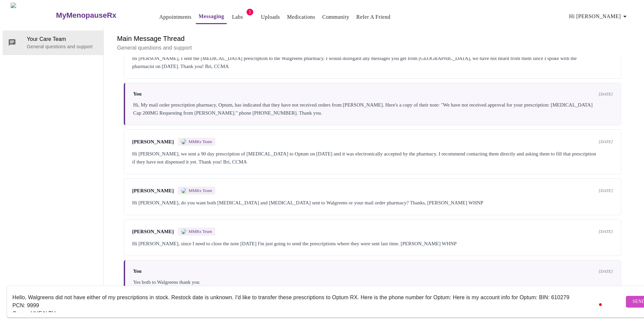 This screenshot has height=321, width=644. What do you see at coordinates (373, 282) in the screenshot?
I see `div: Yes both to Walgreens thank you` at bounding box center [373, 282].